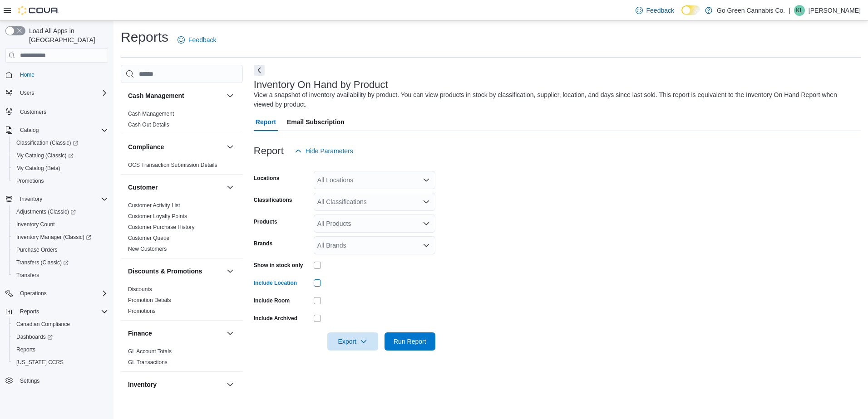 The width and height of the screenshot is (868, 419). I want to click on button: Hide Parameters, so click(324, 151).